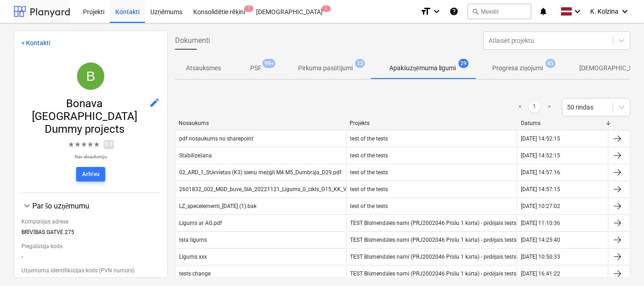 The image size is (644, 286). I want to click on p: Progresa ziņojumi, so click(518, 68).